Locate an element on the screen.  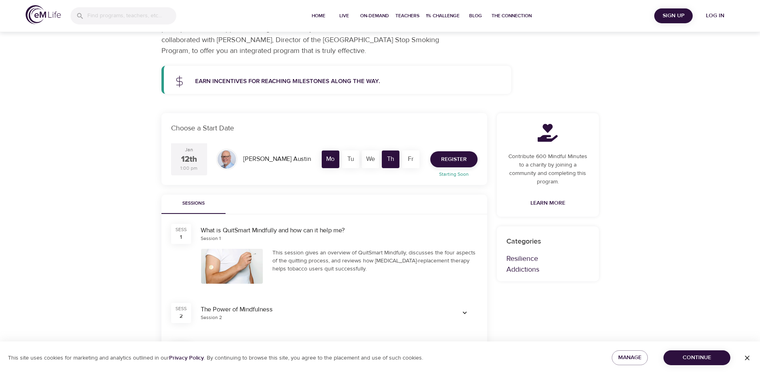
button: Continue is located at coordinates (697, 357).